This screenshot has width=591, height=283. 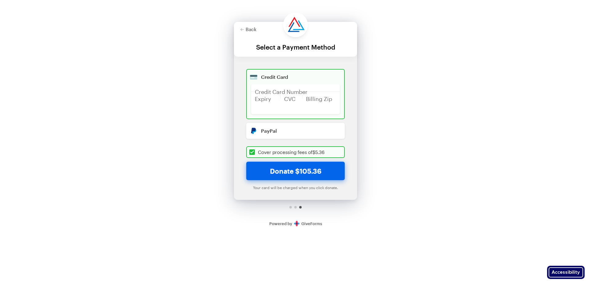 What do you see at coordinates (566, 272) in the screenshot?
I see `div: Accessibility Menu` at bounding box center [566, 272].